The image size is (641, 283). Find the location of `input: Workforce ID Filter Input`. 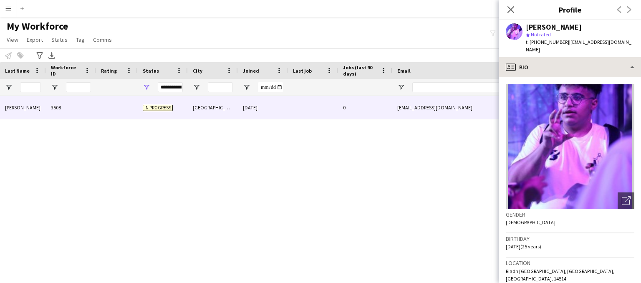

input: Workforce ID Filter Input is located at coordinates (79, 87).